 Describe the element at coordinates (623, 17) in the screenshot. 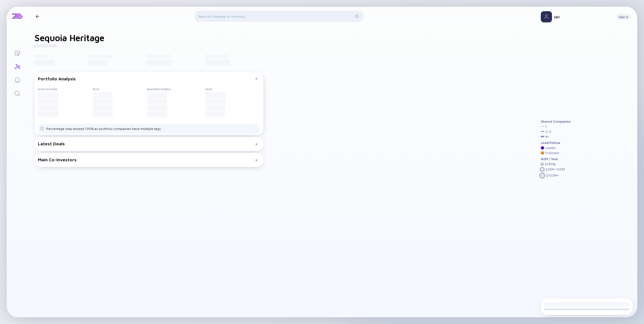

I see `div: Sign In` at that location.